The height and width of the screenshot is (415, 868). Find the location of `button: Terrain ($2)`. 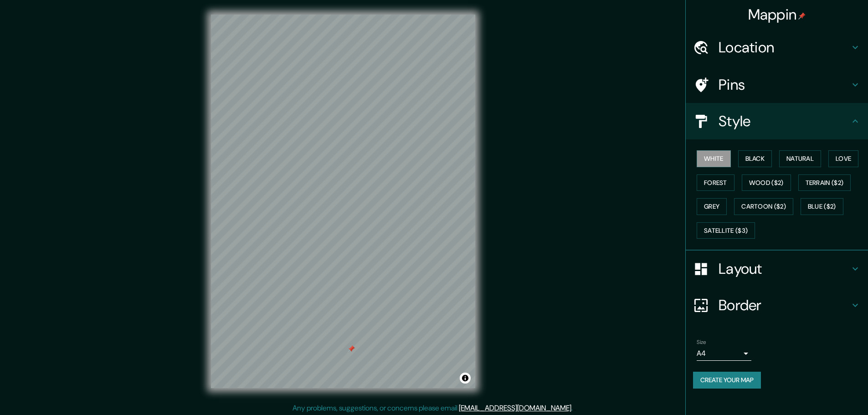

button: Terrain ($2) is located at coordinates (825, 183).